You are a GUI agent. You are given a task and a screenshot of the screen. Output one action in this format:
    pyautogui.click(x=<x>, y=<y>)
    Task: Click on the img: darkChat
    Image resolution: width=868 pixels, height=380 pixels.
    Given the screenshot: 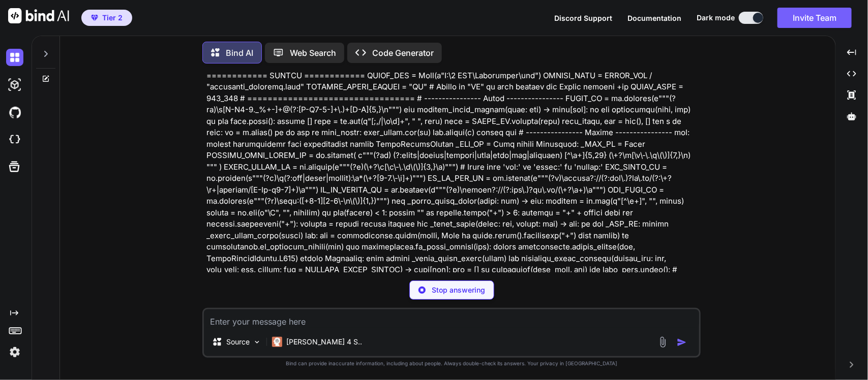 What is the action you would take?
    pyautogui.click(x=15, y=57)
    